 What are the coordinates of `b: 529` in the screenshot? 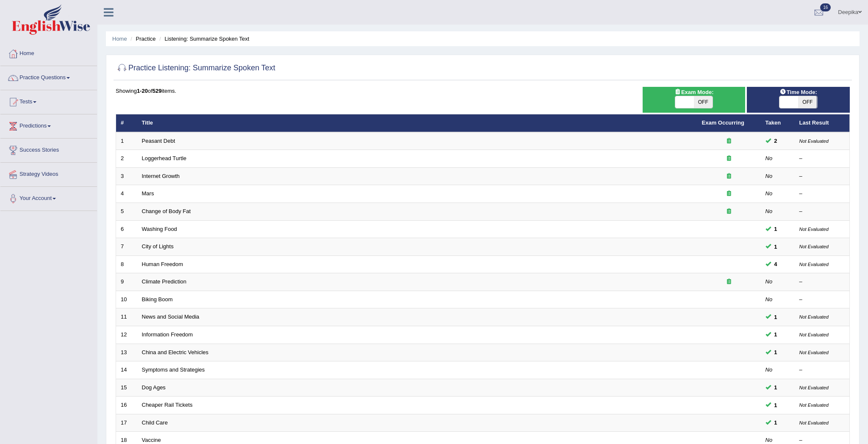 It's located at (157, 91).